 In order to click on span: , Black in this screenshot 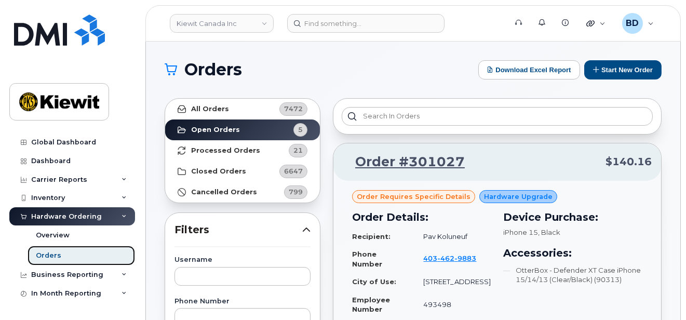, I will do `click(550, 232)`.